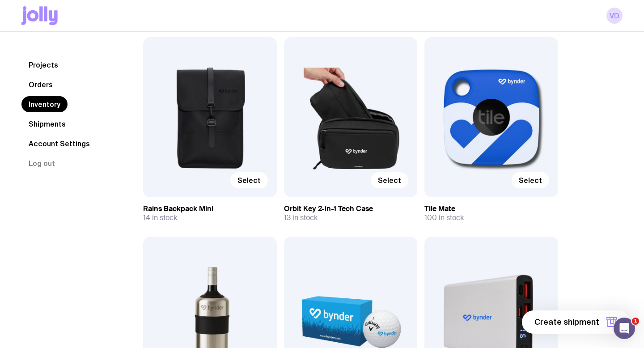 This screenshot has height=348, width=644. I want to click on span: 100 in stock, so click(444, 218).